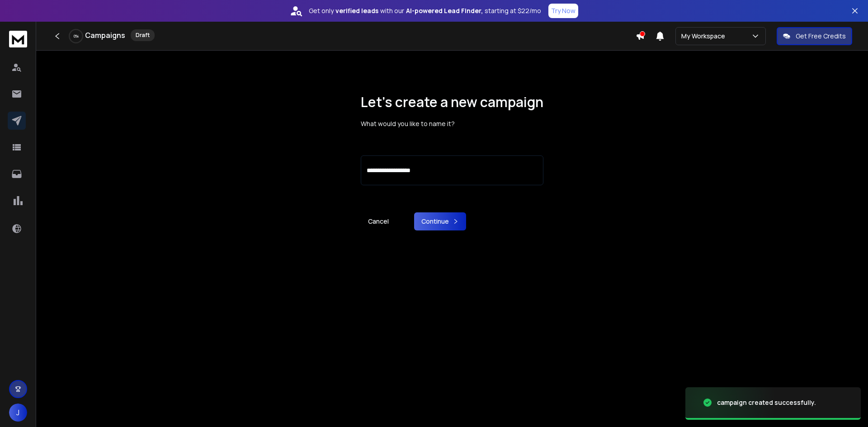 The height and width of the screenshot is (427, 868). What do you see at coordinates (445, 11) in the screenshot?
I see `strong: AI-powered Lead Finder,` at bounding box center [445, 11].